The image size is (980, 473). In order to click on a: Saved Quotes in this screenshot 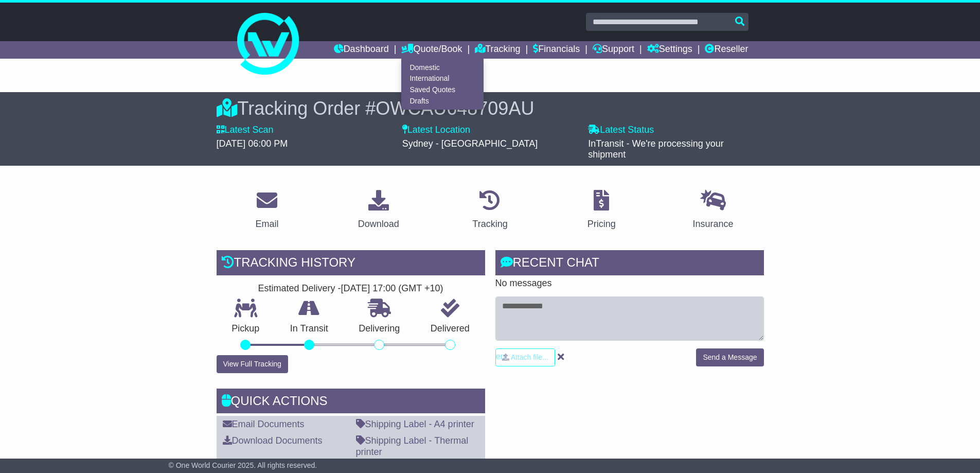, I will do `click(442, 90)`.